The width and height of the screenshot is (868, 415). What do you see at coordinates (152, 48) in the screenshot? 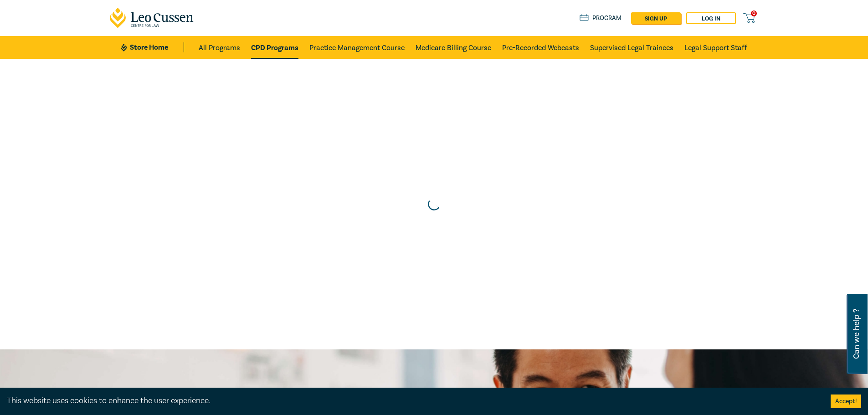
I see `a: Store Home` at bounding box center [152, 48].